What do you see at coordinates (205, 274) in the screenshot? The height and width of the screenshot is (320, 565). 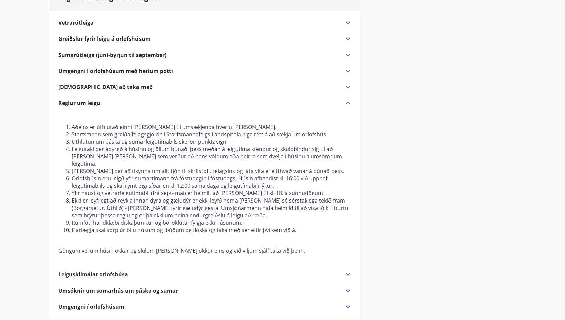 I see `div: Leiguskilmálar orlofshúsa` at bounding box center [205, 274].